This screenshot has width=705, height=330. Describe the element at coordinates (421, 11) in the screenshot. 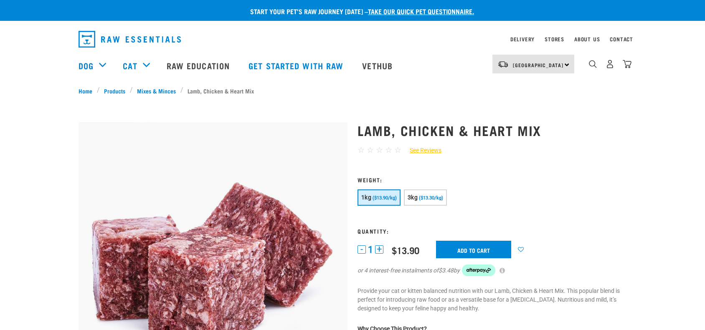

I see `a: take our quick pet questionnaire.` at that location.